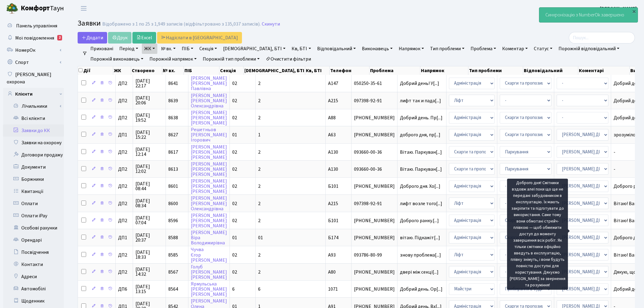  Describe the element at coordinates (34, 38) in the screenshot. I see `a: Мої повідомлення2` at that location.